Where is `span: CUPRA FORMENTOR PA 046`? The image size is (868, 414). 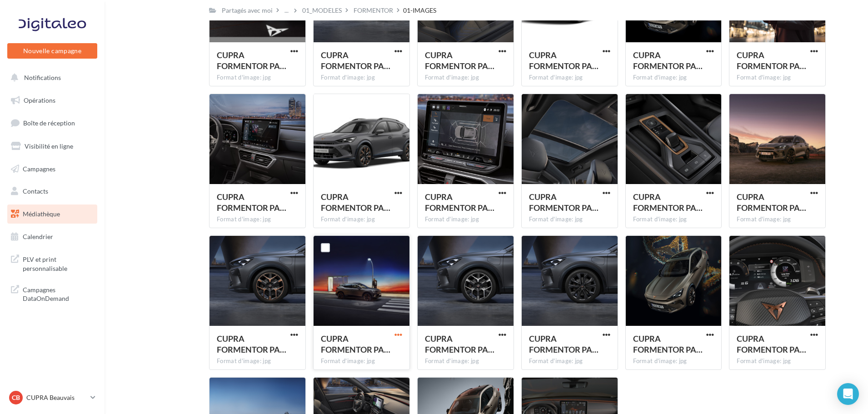
span: CUPRA FORMENTOR PA 046 is located at coordinates (772, 202).